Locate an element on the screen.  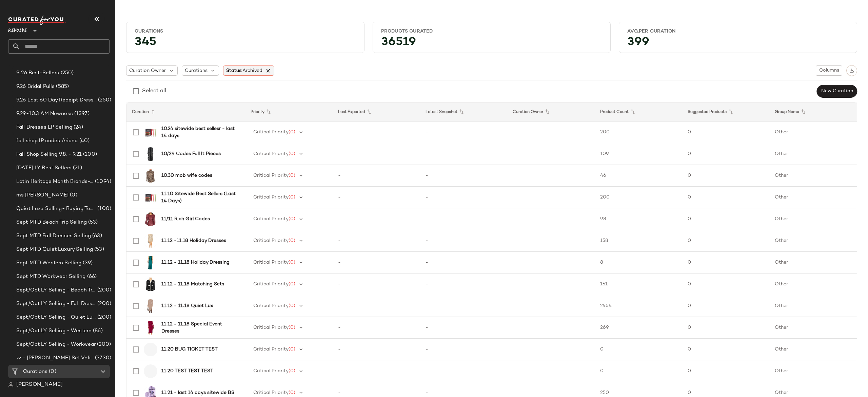
span: New Curation is located at coordinates (837, 91).